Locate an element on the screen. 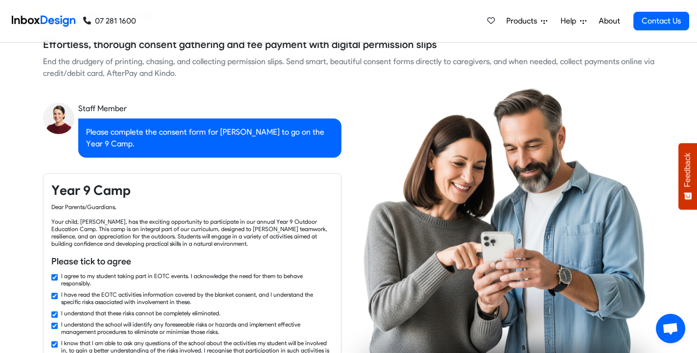  a: Products is located at coordinates (527, 21).